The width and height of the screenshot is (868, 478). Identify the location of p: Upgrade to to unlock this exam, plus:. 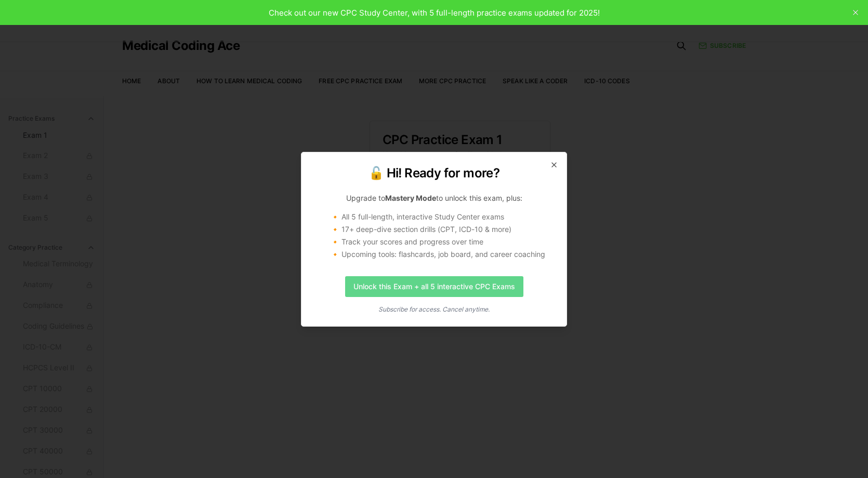
(434, 198).